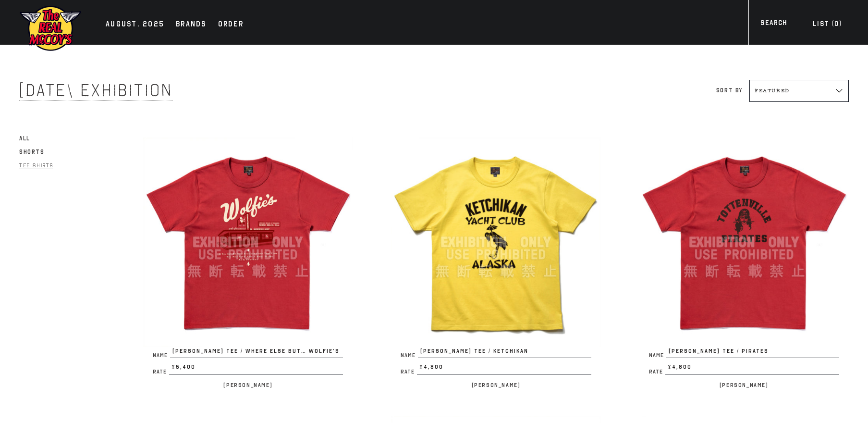 Image resolution: width=868 pixels, height=423 pixels. I want to click on span: 0, so click(836, 23).